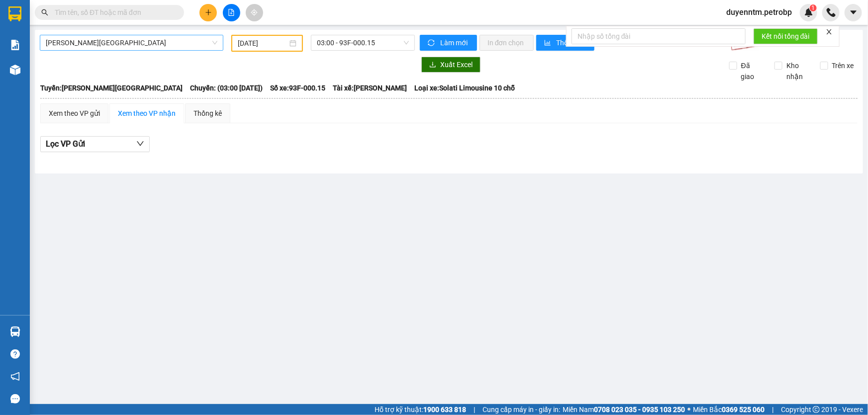 The width and height of the screenshot is (868, 415). What do you see at coordinates (65, 144) in the screenshot?
I see `span: Lọc VP Gửi` at bounding box center [65, 144].